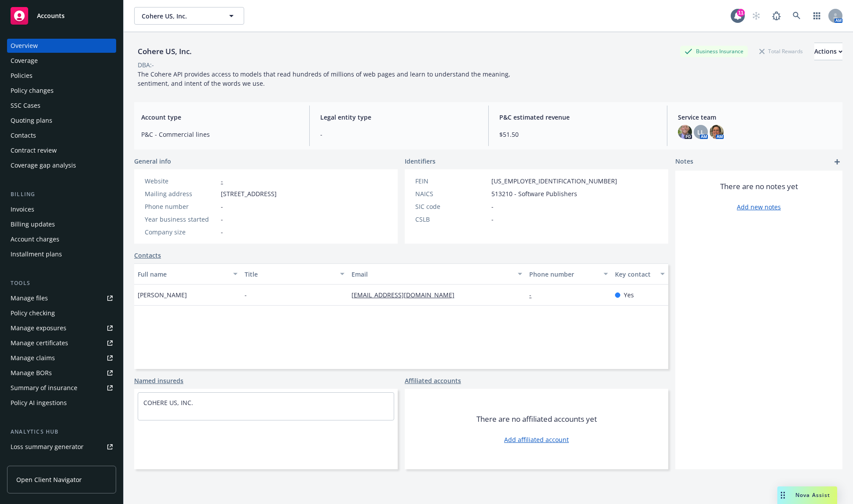 The image size is (853, 504). I want to click on button: Full name, so click(188, 274).